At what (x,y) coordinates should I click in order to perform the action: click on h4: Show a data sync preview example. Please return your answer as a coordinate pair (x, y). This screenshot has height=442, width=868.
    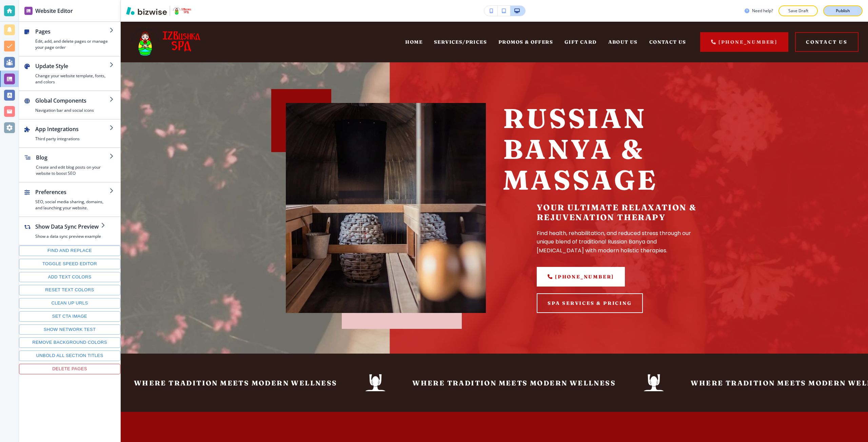
    Looking at the image, I should click on (68, 237).